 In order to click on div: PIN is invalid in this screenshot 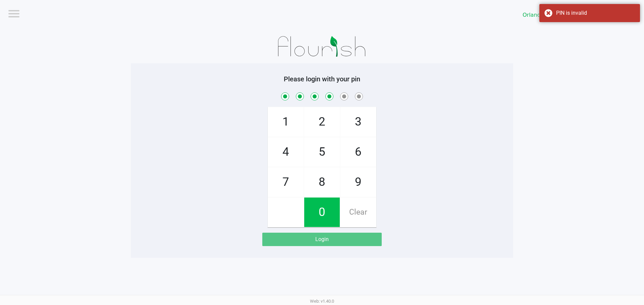, I will do `click(595, 13)`.